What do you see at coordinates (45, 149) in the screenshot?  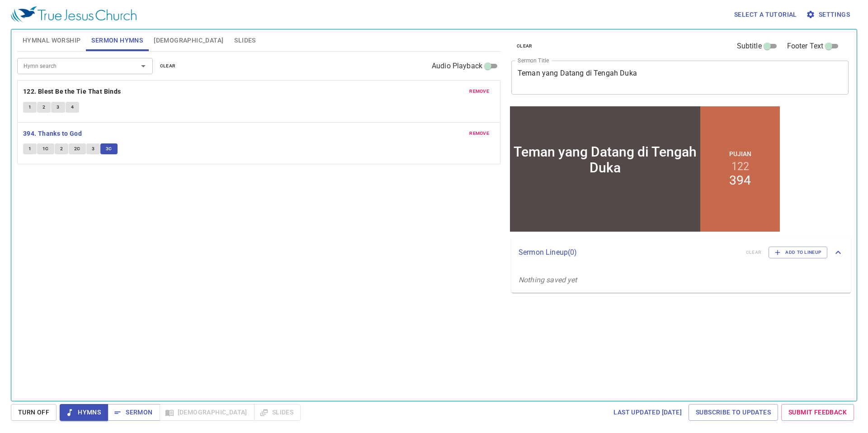 I see `button: 1C` at bounding box center [45, 149].